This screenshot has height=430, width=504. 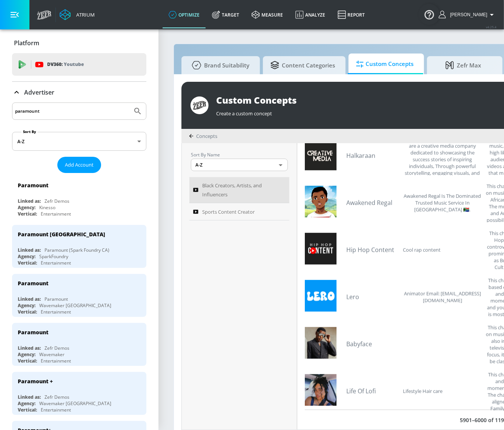 I want to click on div: Lifestyle Hair care, so click(x=422, y=391).